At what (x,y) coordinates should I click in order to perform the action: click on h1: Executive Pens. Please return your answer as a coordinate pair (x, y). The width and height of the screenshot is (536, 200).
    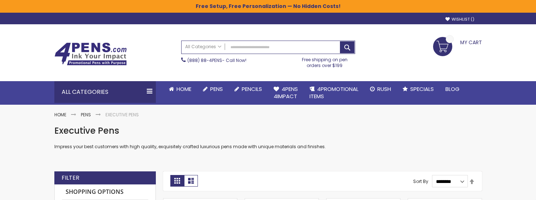
    Looking at the image, I should click on (268, 131).